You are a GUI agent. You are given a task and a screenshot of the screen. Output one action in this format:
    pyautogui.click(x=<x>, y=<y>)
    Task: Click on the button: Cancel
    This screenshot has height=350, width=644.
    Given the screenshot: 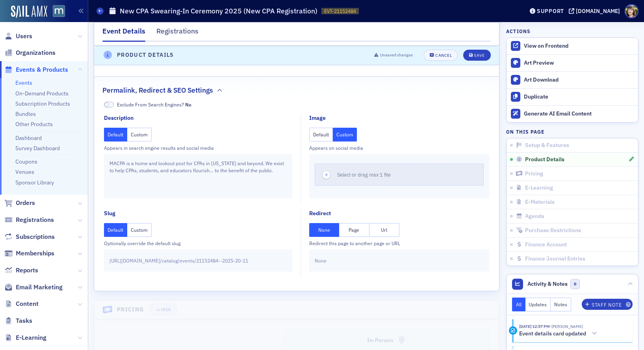 What is the action you would take?
    pyautogui.click(x=441, y=55)
    